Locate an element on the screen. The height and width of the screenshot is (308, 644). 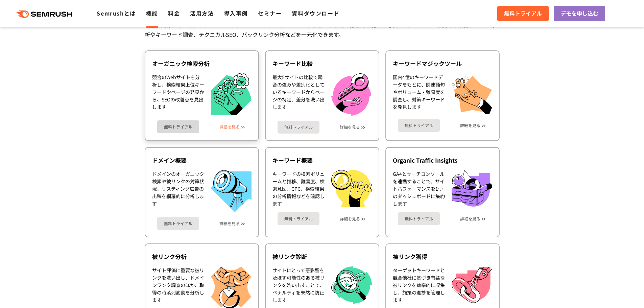
div: ターゲットキーワードと競合他社に基づき有益な被リンクを効率的に収集し、施策の進捗を管理します is located at coordinates (419, 285).